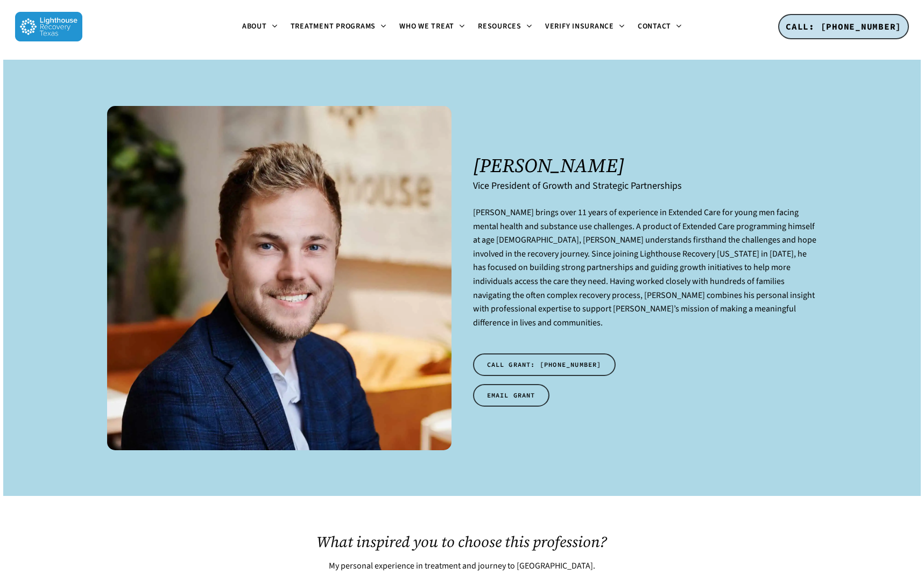 The width and height of the screenshot is (924, 582). What do you see at coordinates (432, 27) in the screenshot?
I see `a: Who We Treat` at bounding box center [432, 27].